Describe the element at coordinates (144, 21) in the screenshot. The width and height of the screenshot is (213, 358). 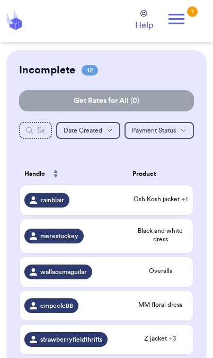
I see `a: Help` at that location.